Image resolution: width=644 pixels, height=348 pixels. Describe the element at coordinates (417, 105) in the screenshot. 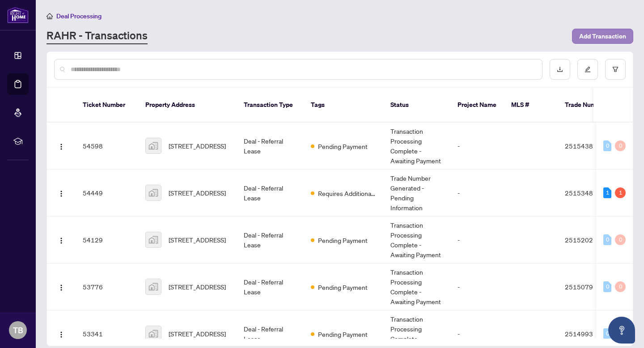

I see `th: Status` at that location.